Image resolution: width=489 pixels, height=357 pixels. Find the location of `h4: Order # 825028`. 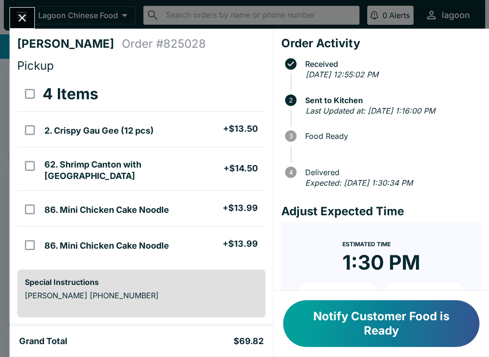

h4: Order # 825028 is located at coordinates (164, 44).